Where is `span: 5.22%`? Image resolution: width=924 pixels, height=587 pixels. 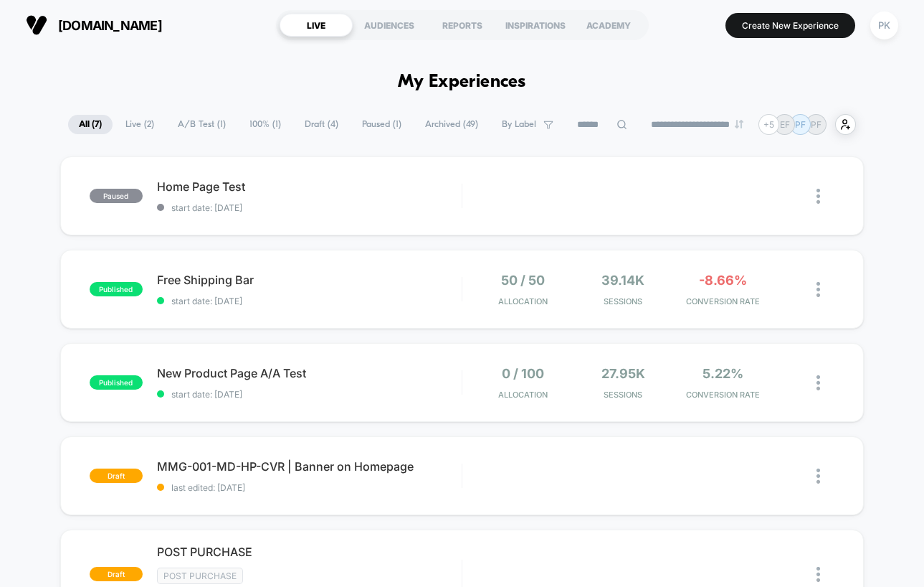 span: 5.22% is located at coordinates (723, 373).